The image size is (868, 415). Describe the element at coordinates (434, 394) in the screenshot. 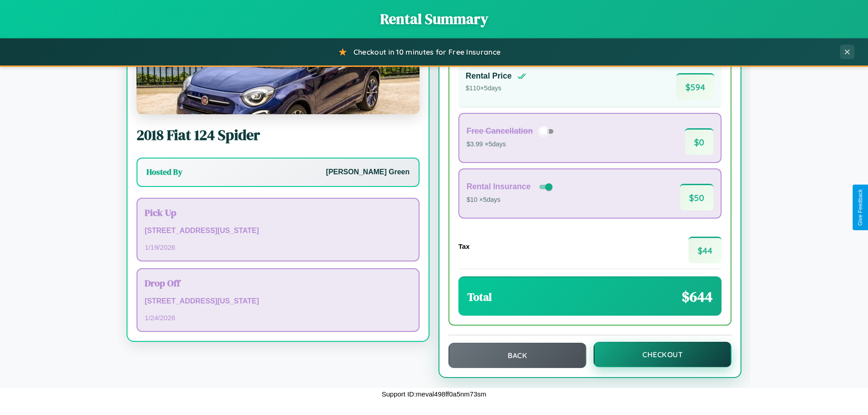

I see `p: Support ID: meval498ff0a5nm73sm` at that location.